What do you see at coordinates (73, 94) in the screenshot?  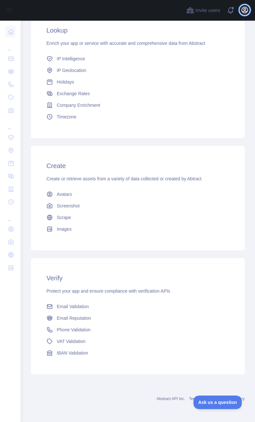 I see `span: Exchange Rates` at bounding box center [73, 94].